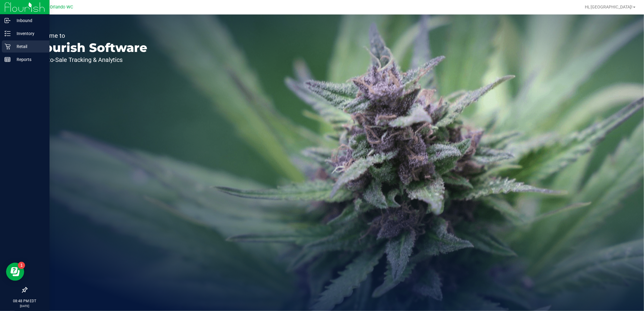 The height and width of the screenshot is (311, 644). I want to click on inline-svg: Retail, so click(8, 46).